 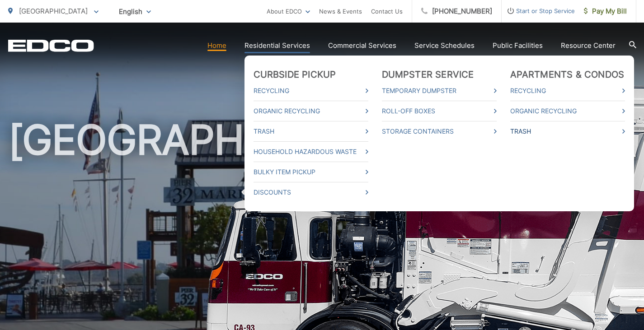 What do you see at coordinates (135, 12) in the screenshot?
I see `span: English` at bounding box center [135, 12].